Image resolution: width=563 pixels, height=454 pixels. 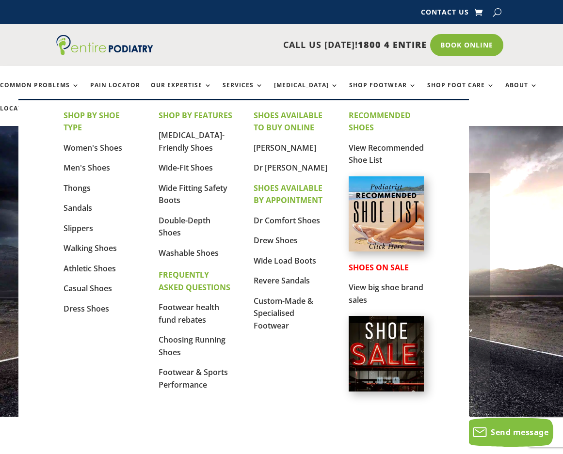 What do you see at coordinates (386, 294) in the screenshot?
I see `a: View big shoe brand sales` at bounding box center [386, 294].